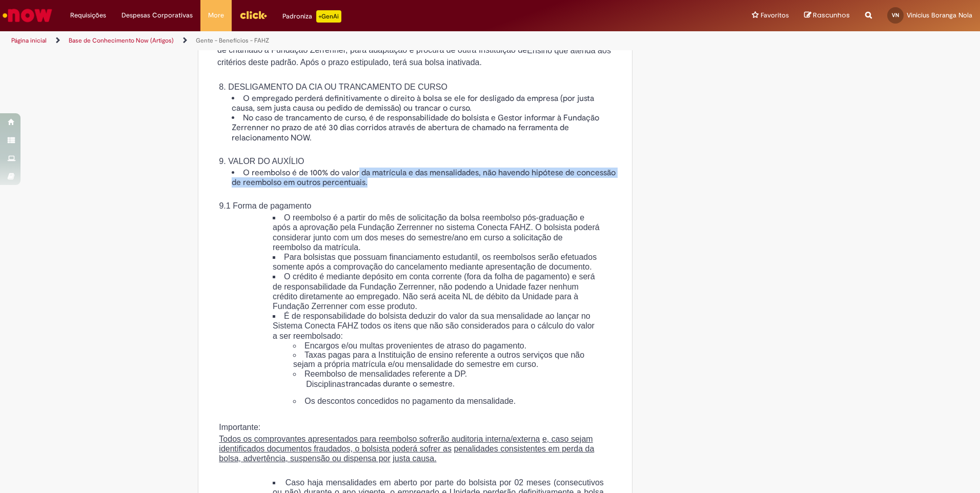 This screenshot has height=493, width=980. I want to click on h1: 9. VALOR DO AUXÍLIO, so click(425, 161).